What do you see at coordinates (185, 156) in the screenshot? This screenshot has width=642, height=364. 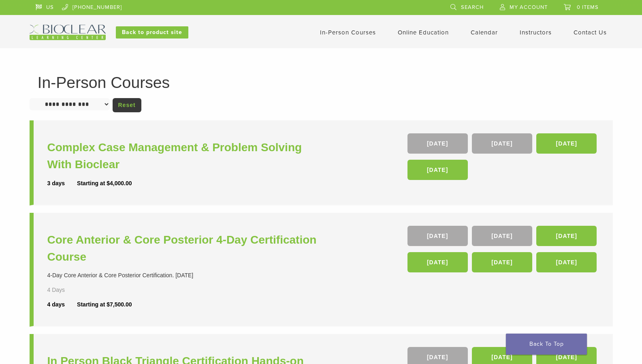 I see `a: Complex Case Management & Problem Solving With Bioclear` at bounding box center [185, 156].